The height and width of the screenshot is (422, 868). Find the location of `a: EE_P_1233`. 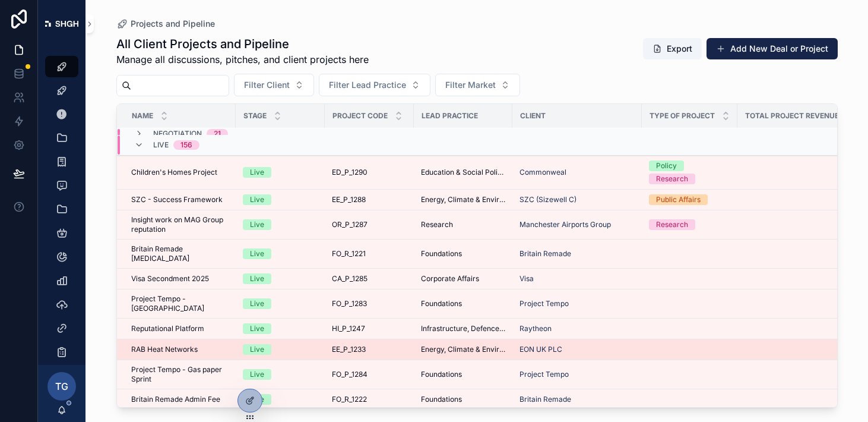

a: EE_P_1233 is located at coordinates (369, 349).